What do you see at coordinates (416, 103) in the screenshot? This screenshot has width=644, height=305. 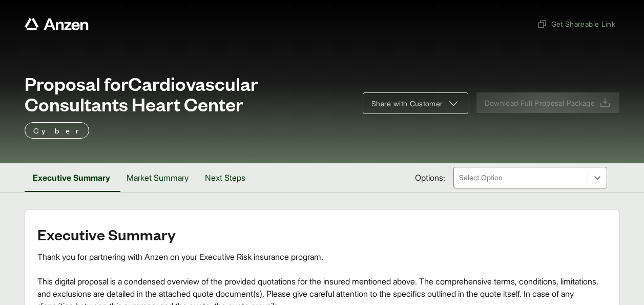 I see `button: Share with Customer` at bounding box center [416, 103].